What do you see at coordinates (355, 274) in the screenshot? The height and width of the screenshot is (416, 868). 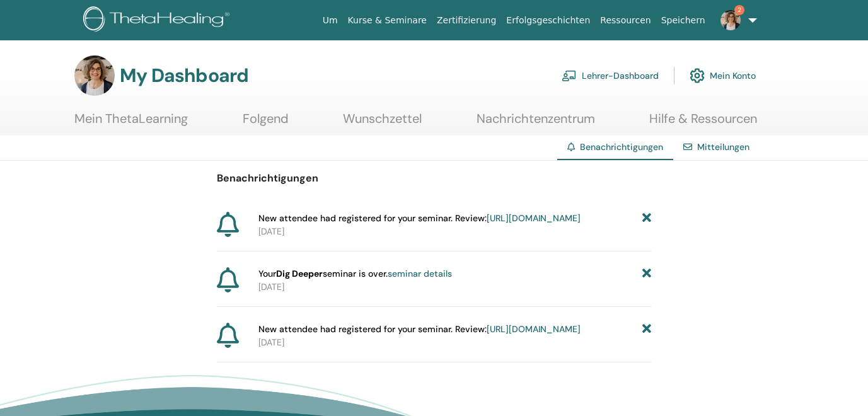 I see `span: Your seminar is over.` at bounding box center [355, 274].